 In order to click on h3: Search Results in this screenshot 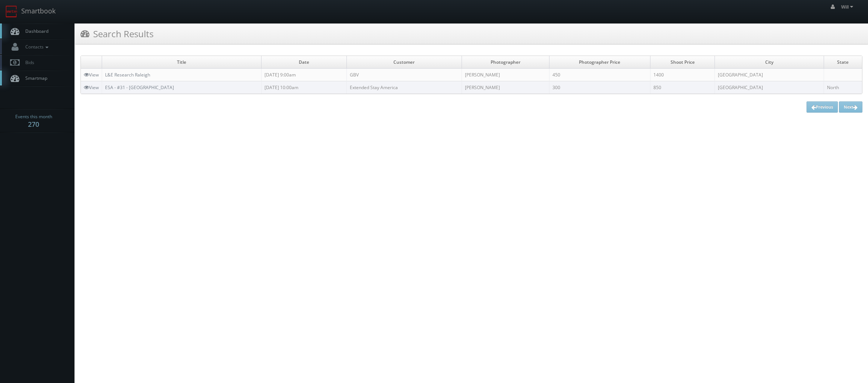, I will do `click(117, 34)`.